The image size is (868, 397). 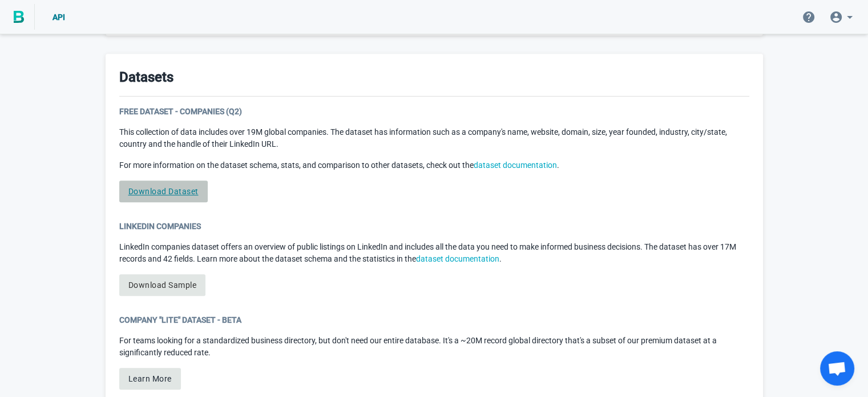 I want to click on div: Free Dataset - Companies (Q2), so click(x=434, y=111).